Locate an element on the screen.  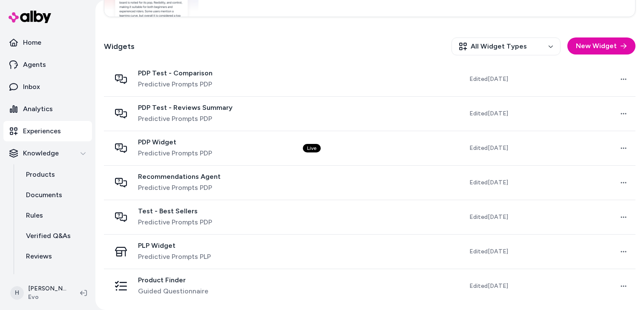
a: Agents is located at coordinates (48, 65).